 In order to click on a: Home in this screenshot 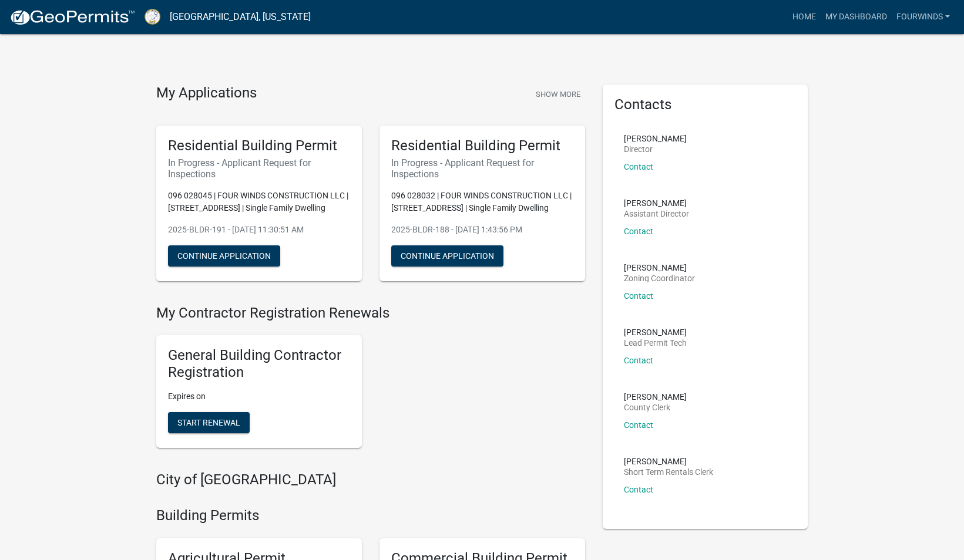, I will do `click(805, 17)`.